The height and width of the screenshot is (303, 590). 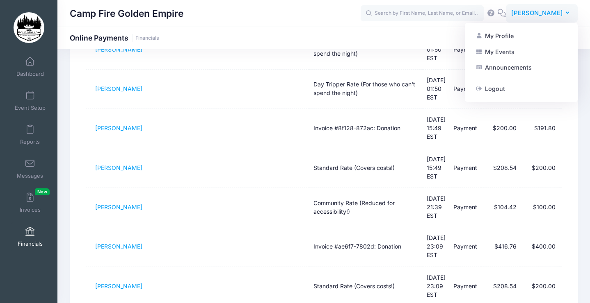 I want to click on a: Reports, so click(x=30, y=135).